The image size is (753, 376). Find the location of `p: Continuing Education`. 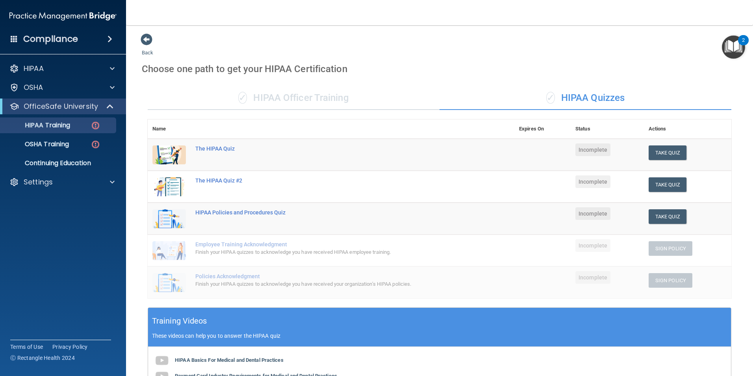

p: Continuing Education is located at coordinates (59, 163).